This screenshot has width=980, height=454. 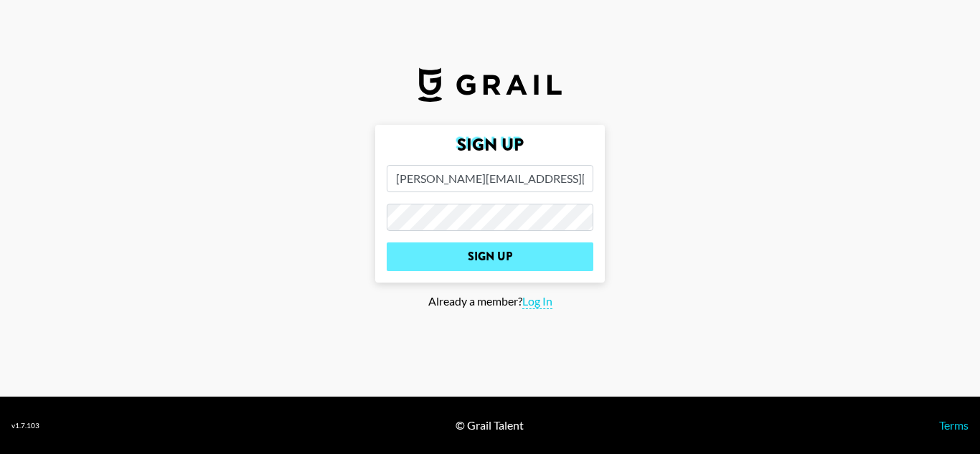 I want to click on span: Log In, so click(x=537, y=302).